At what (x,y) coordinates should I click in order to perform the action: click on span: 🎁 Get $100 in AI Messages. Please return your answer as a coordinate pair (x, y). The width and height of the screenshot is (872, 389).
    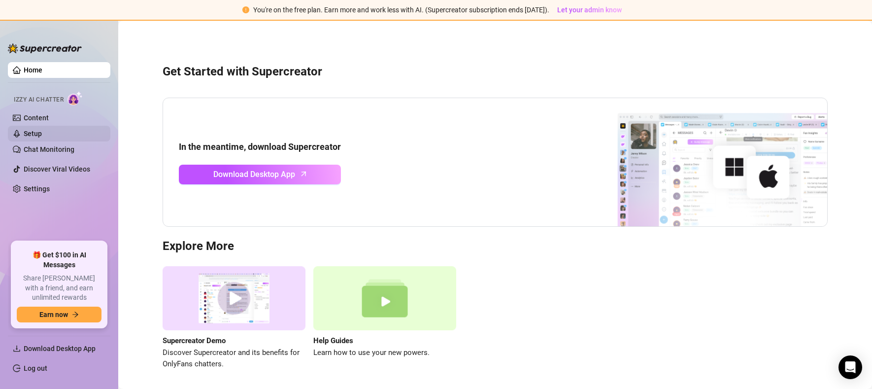
    Looking at the image, I should click on (59, 260).